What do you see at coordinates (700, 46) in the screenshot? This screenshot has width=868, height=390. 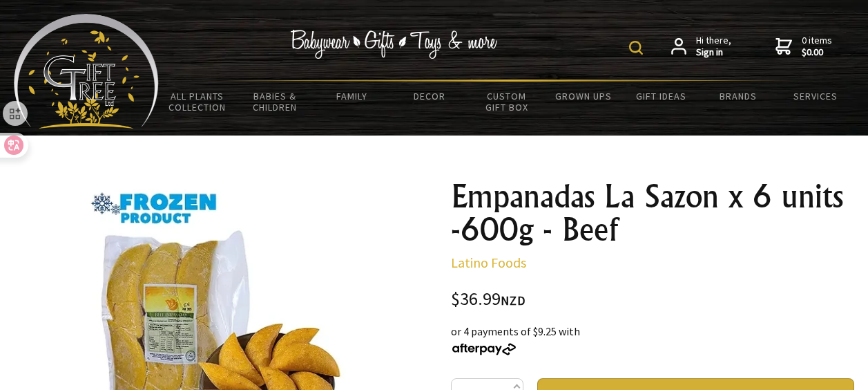 I see `a: Hi there,Sign in` at bounding box center [700, 46].